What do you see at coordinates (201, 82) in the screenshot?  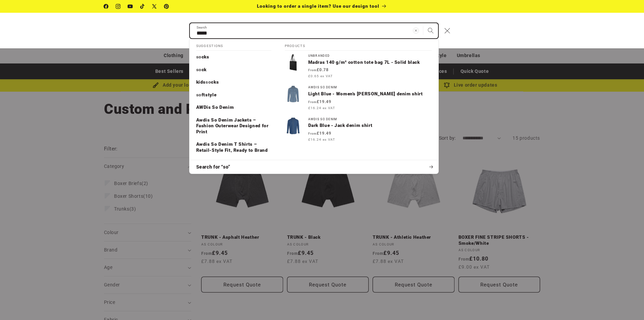 I see `span: kids` at bounding box center [201, 82].